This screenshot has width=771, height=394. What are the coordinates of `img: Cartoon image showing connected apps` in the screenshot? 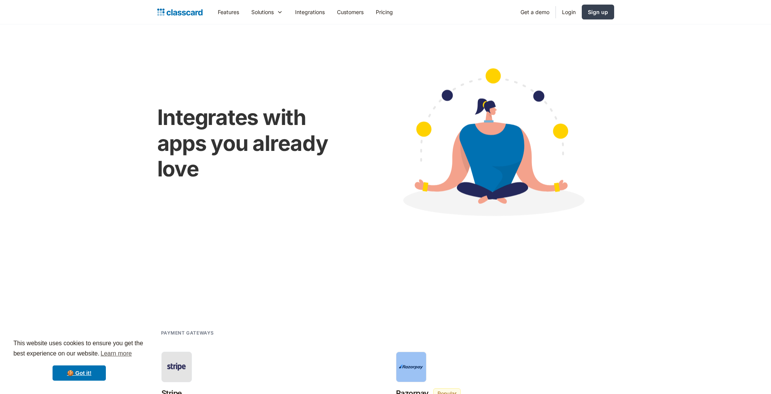 It's located at (492, 145).